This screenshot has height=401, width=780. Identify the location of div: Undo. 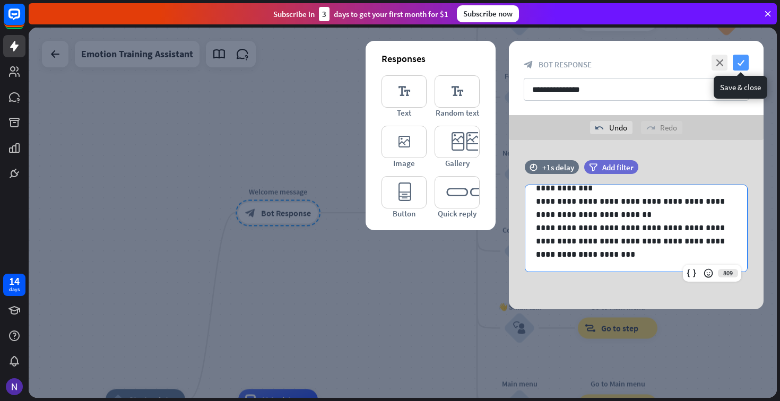
(611, 127).